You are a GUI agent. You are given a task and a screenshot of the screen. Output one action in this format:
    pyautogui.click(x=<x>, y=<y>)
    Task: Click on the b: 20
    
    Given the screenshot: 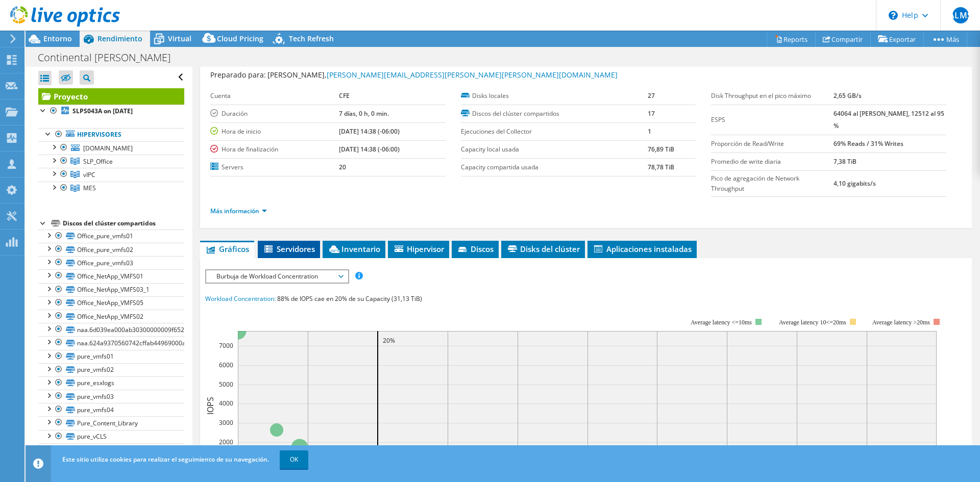 What is the action you would take?
    pyautogui.click(x=342, y=167)
    